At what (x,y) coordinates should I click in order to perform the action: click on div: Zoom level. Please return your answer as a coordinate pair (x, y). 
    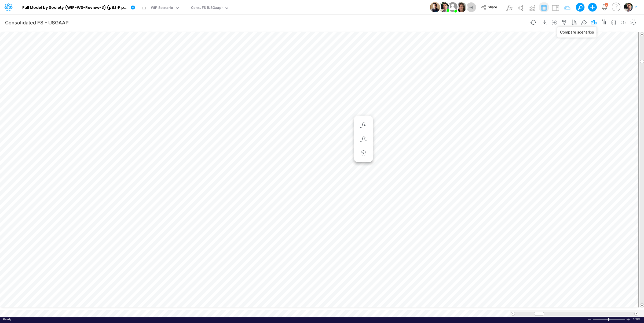
    Looking at the image, I should click on (637, 319).